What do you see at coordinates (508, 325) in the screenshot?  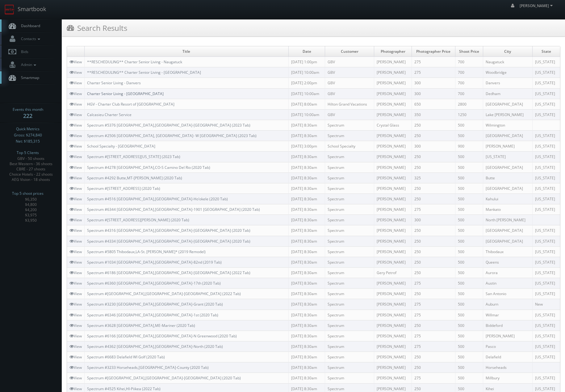 I see `td: Biddeford` at bounding box center [508, 325].